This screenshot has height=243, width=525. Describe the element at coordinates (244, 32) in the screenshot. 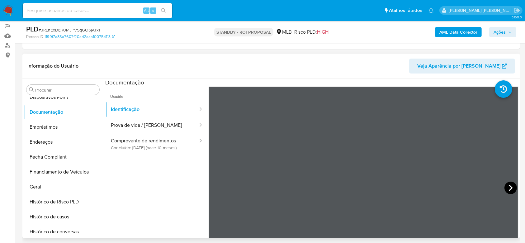

I see `p: STANDBY - ROI PROPOSAL` at that location.